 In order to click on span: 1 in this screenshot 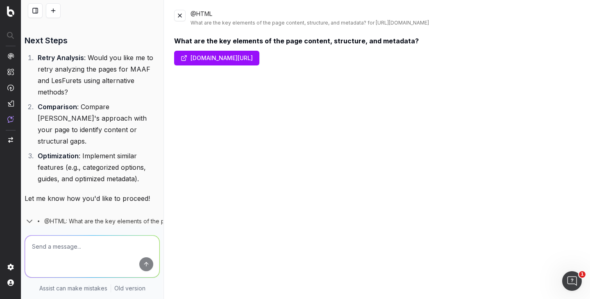, I will do `click(582, 275)`.